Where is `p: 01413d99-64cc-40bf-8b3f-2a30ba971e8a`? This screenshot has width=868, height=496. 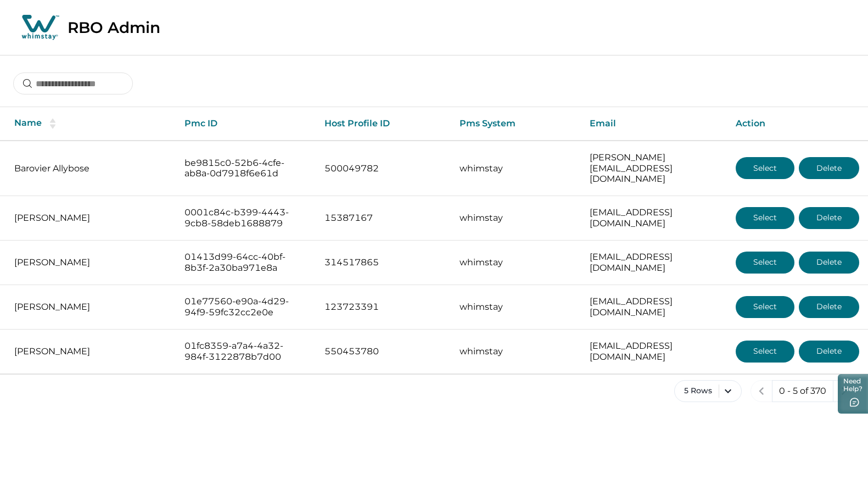
p: 01413d99-64cc-40bf-8b3f-2a30ba971e8a is located at coordinates (246, 262).